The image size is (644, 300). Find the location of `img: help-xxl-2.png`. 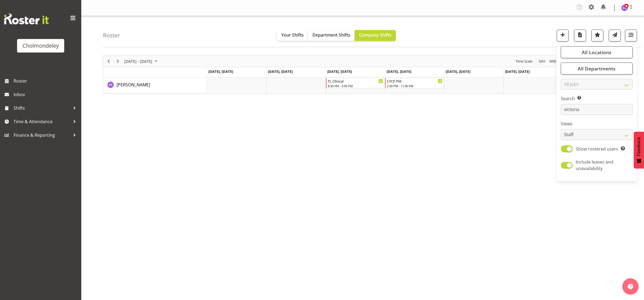

img: help-xxl-2.png is located at coordinates (631, 287).